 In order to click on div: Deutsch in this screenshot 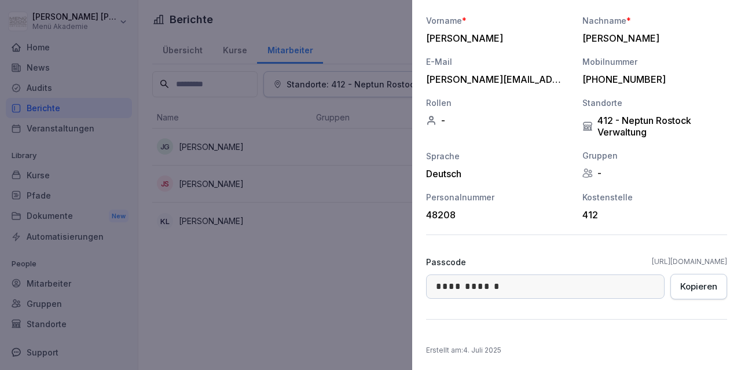, I will do `click(498, 174)`.